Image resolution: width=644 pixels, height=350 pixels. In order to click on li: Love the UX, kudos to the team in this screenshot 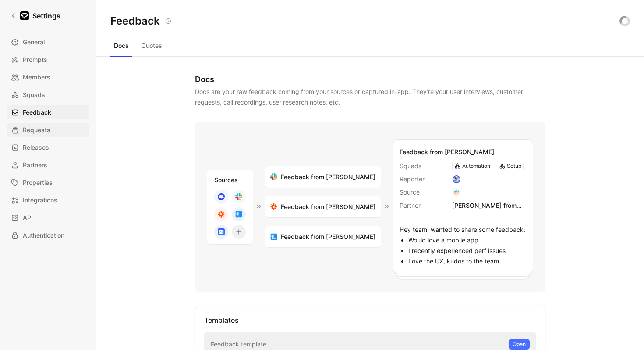, I will do `click(467, 261)`.